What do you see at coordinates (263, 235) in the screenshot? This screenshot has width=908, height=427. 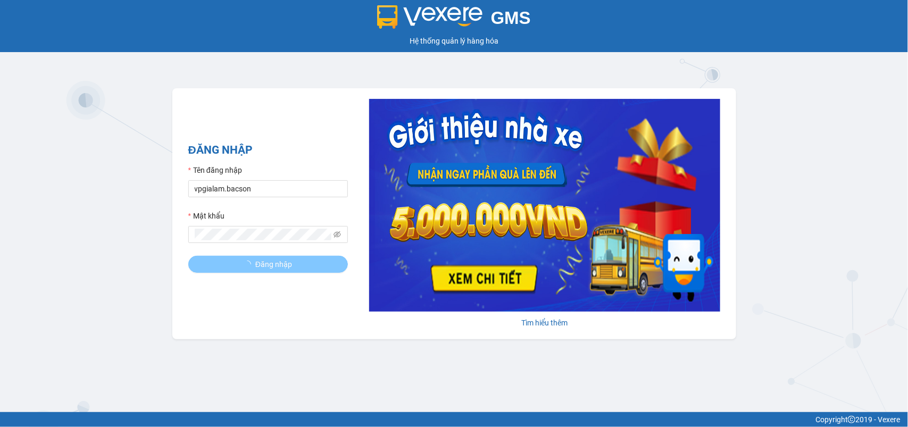 I see `input: Mật khẩu` at bounding box center [263, 235].